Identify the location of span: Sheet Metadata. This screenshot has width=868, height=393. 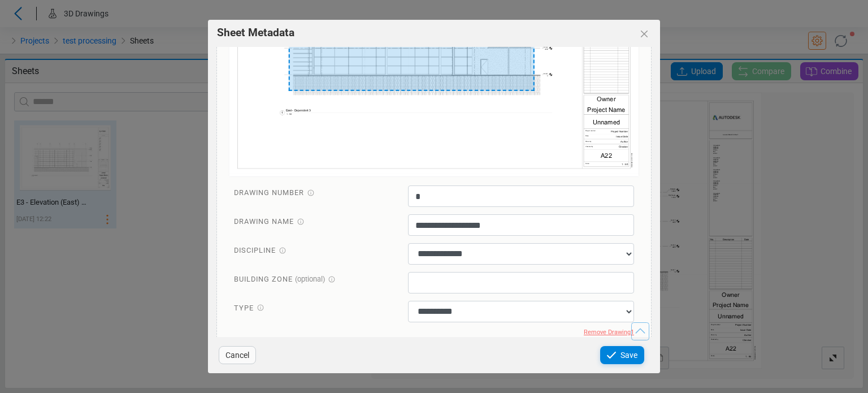
(255, 33).